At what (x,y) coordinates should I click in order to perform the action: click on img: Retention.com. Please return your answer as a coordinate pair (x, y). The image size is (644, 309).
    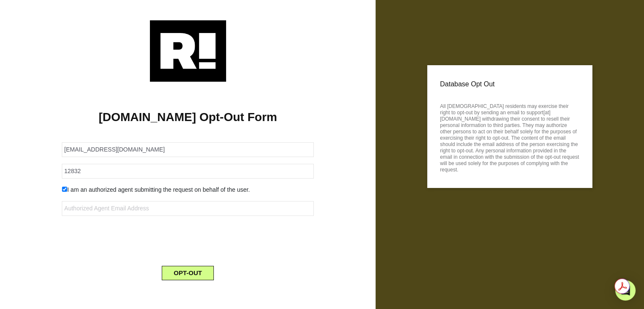
    Looking at the image, I should click on (188, 51).